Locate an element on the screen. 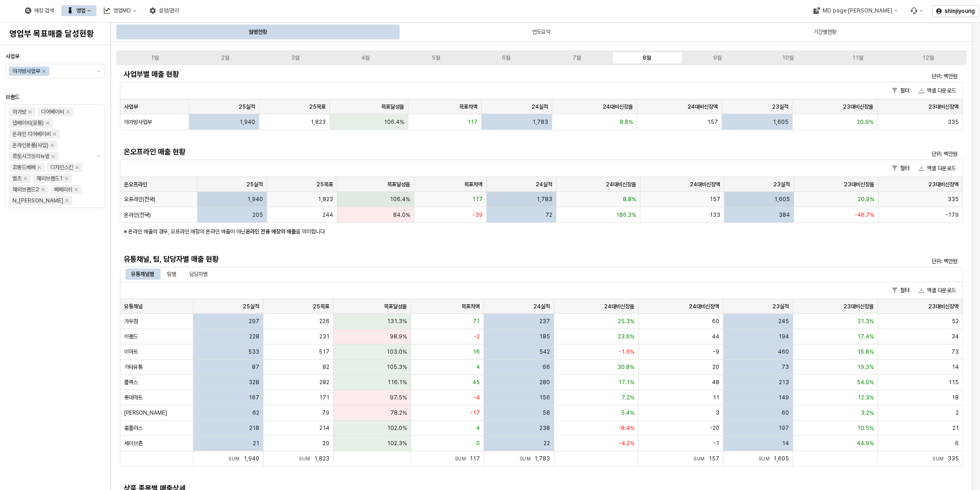 Image resolution: width=980 pixels, height=490 pixels. div: Remove 아가방 is located at coordinates (30, 112).